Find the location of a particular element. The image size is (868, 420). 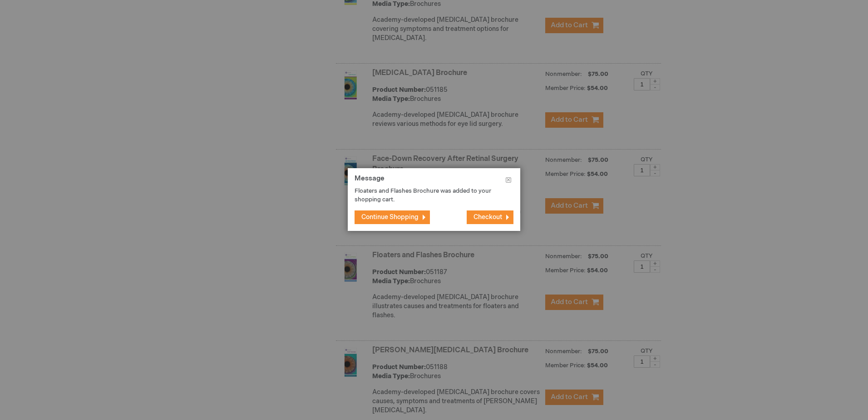

span: Continue Shopping is located at coordinates (390, 217).